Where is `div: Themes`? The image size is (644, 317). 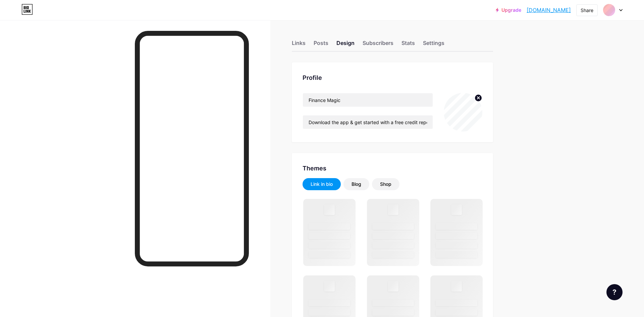 div: Themes is located at coordinates (392, 168).